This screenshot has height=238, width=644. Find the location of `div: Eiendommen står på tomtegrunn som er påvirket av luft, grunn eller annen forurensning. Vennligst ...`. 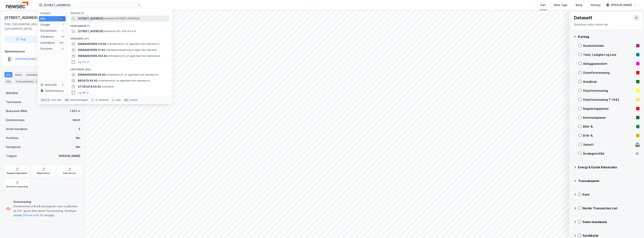

div: Eiendommen står på tomtegrunn som er påvirket av luft, grunn eller annen forurensning. Vennligst ... is located at coordinates (47, 211).